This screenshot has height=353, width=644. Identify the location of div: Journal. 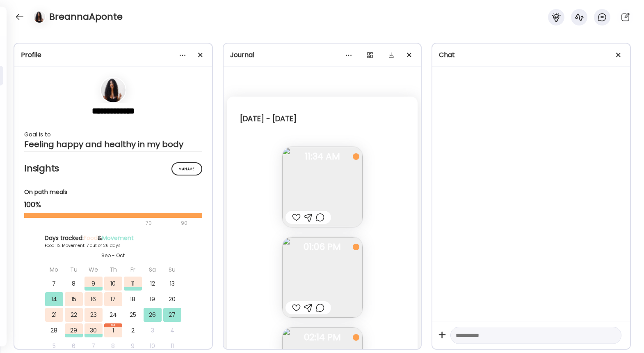
(322, 55).